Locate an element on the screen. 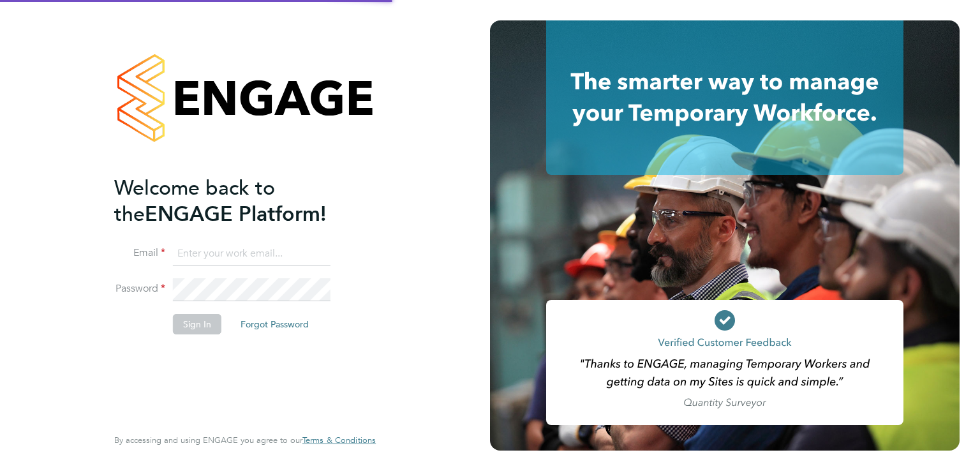  button: Forgot Password is located at coordinates (274, 324).